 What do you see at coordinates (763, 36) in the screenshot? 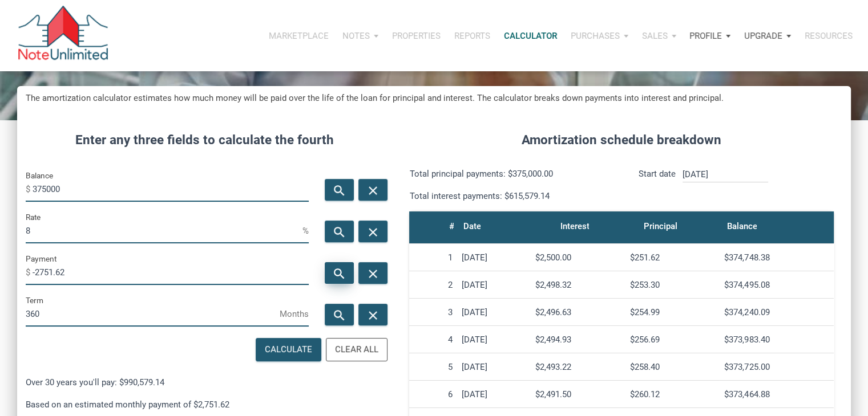
I see `p: Upgrade` at bounding box center [763, 36].